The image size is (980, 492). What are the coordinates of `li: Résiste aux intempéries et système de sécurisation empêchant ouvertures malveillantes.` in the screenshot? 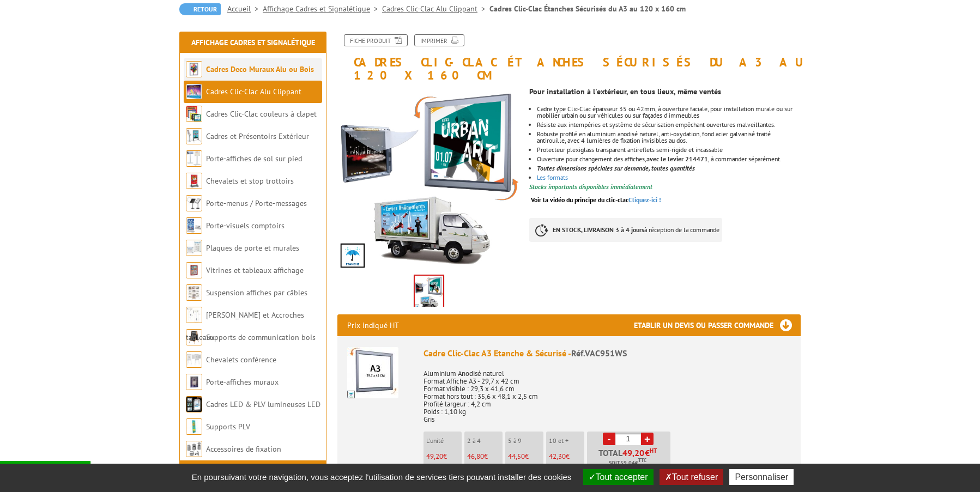 It's located at (669, 125).